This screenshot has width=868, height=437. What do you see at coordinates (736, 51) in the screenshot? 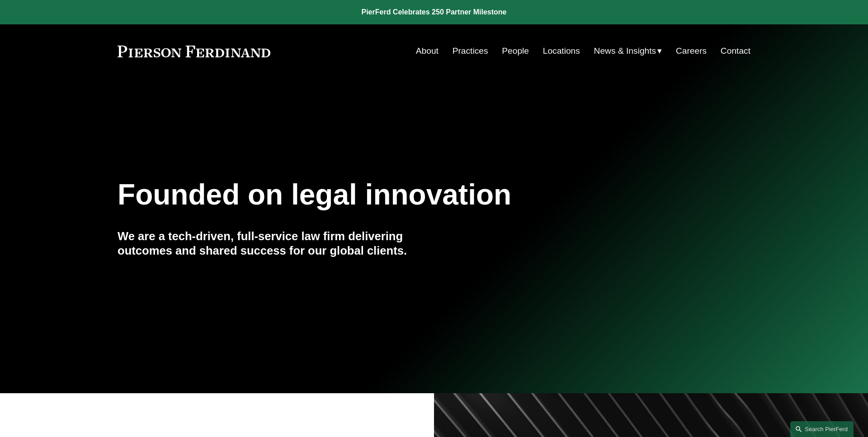
I see `a: Contact` at bounding box center [736, 51].